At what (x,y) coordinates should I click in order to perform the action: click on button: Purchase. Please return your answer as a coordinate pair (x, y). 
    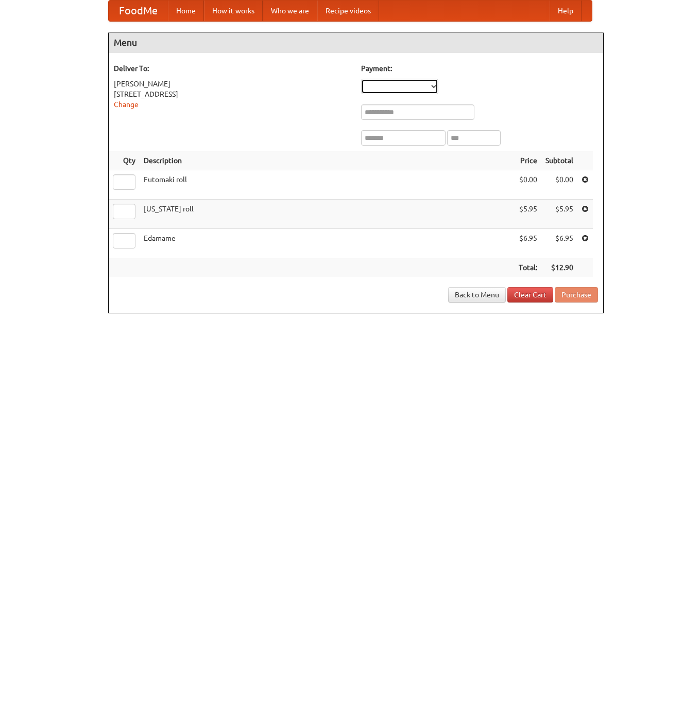
    Looking at the image, I should click on (576, 295).